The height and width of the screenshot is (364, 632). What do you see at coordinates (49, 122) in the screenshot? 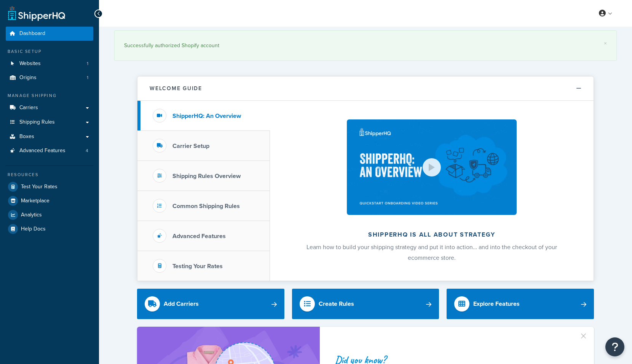
I see `a: Shipping Rules` at bounding box center [49, 122].